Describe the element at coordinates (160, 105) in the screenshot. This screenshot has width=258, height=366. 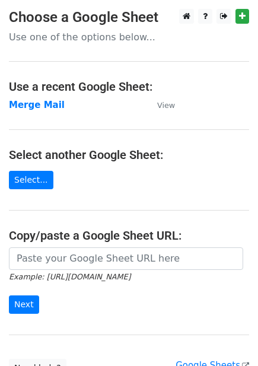
I see `a: View` at that location.